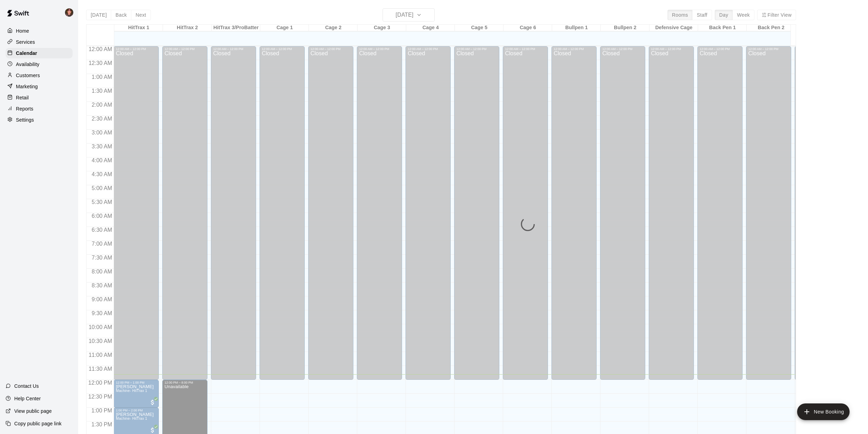  What do you see at coordinates (28, 399) in the screenshot?
I see `p: Help Center` at bounding box center [28, 399].